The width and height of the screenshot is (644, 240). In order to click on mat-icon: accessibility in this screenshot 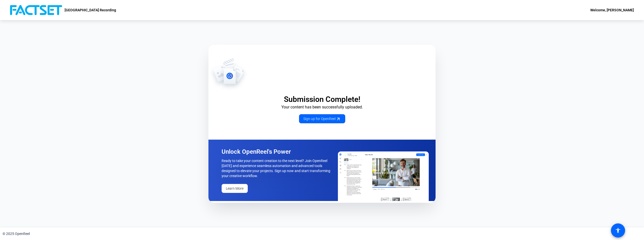, I will do `click(618, 231)`.